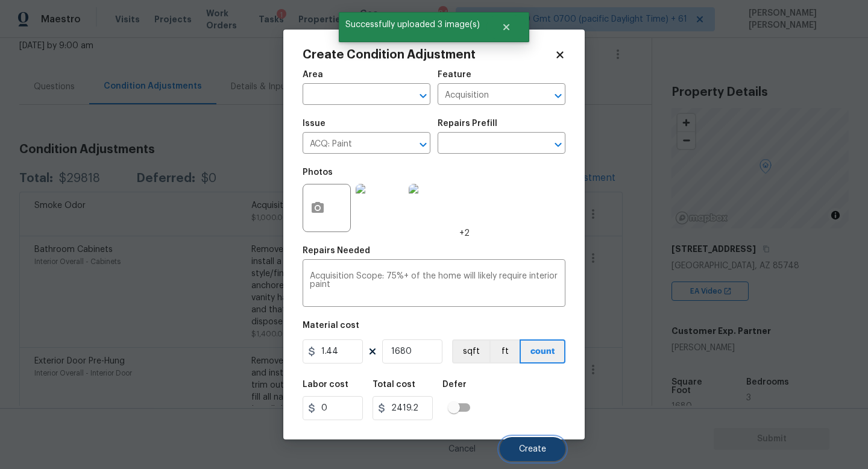  I want to click on h5: Repairs Needed, so click(336, 251).